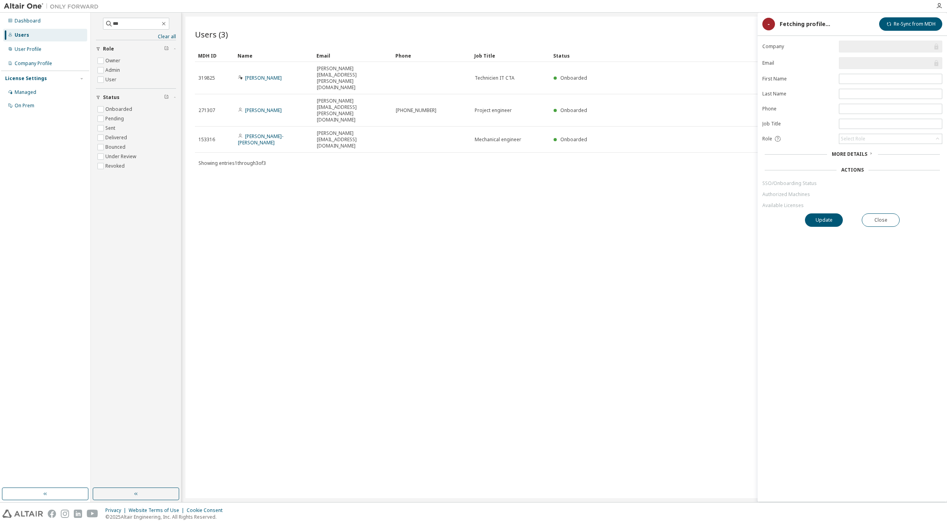  What do you see at coordinates (65, 514) in the screenshot?
I see `img: instagram.svg` at bounding box center [65, 514].